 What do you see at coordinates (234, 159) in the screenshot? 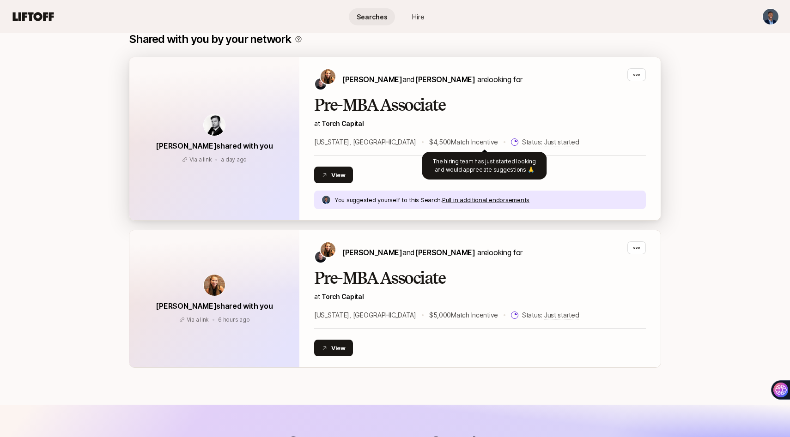
I see `span: August 12, 2025 3:58pm` at bounding box center [234, 159].